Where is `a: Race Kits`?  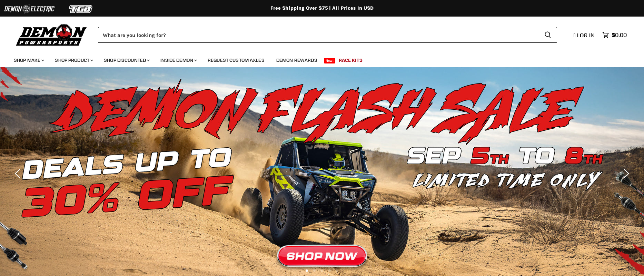
a: Race Kits is located at coordinates (350, 60).